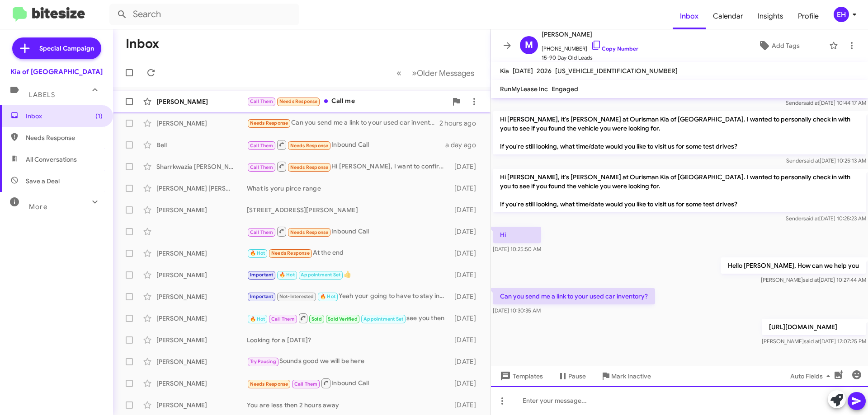 The width and height of the screenshot is (868, 415). Describe the element at coordinates (626, 376) in the screenshot. I see `button: Mark Inactive` at that location.